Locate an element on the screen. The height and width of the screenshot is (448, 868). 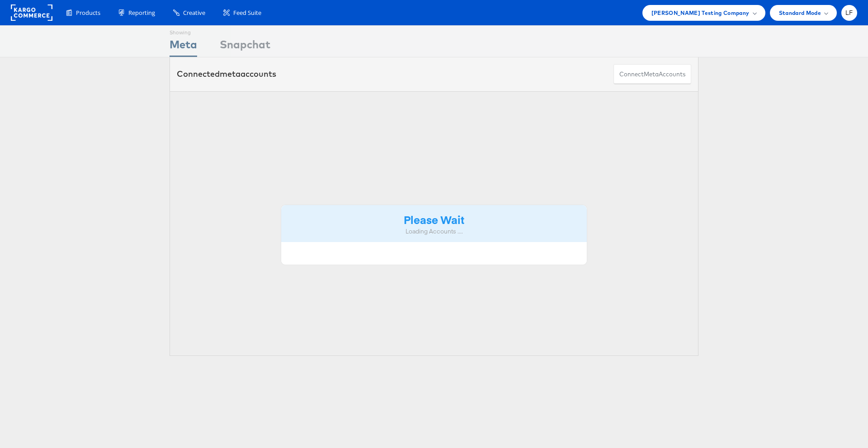
span: Reporting is located at coordinates (142, 12).